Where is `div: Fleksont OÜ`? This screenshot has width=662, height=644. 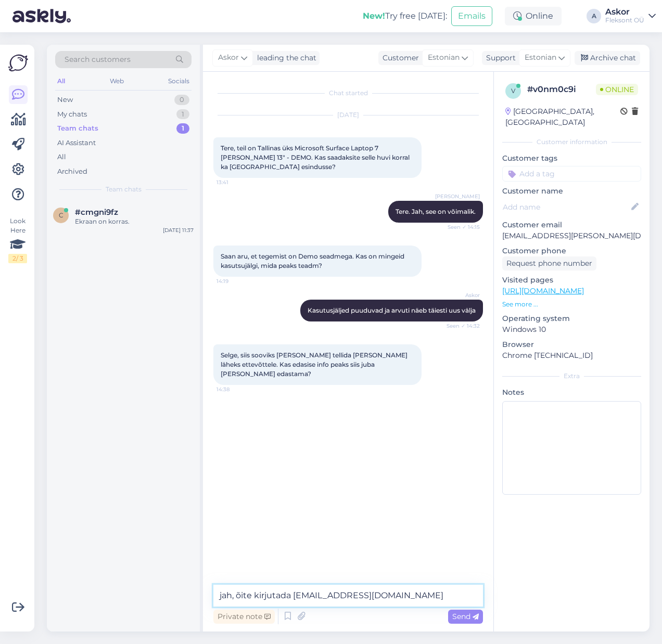 div: Fleksont OÜ is located at coordinates (624, 20).